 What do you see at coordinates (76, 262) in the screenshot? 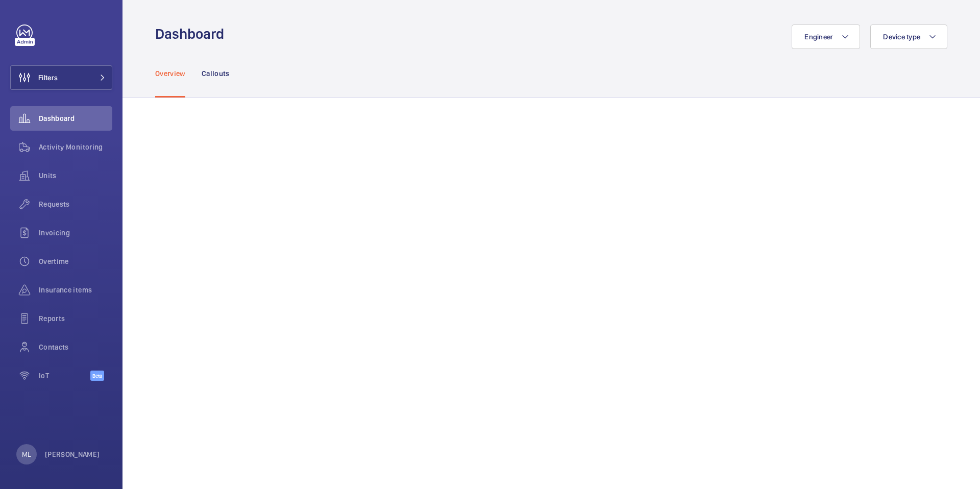
I see `span: Overtime` at bounding box center [76, 262].